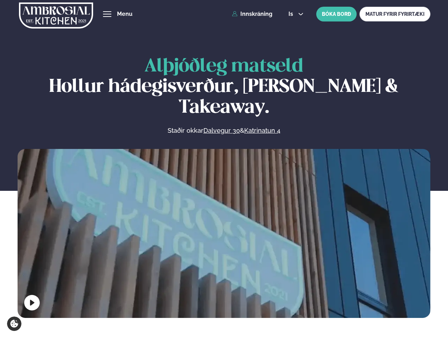 The image size is (448, 338). What do you see at coordinates (224, 66) in the screenshot?
I see `span: Alþjóðleg matseld` at bounding box center [224, 66].